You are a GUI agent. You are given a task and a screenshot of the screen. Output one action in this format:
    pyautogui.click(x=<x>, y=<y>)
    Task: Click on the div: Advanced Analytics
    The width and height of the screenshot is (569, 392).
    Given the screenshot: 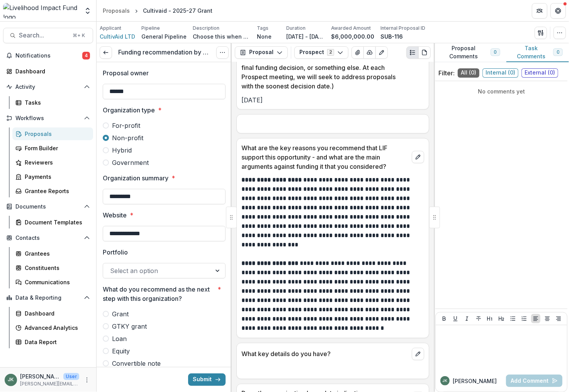 What is the action you would take?
    pyautogui.click(x=56, y=327)
    